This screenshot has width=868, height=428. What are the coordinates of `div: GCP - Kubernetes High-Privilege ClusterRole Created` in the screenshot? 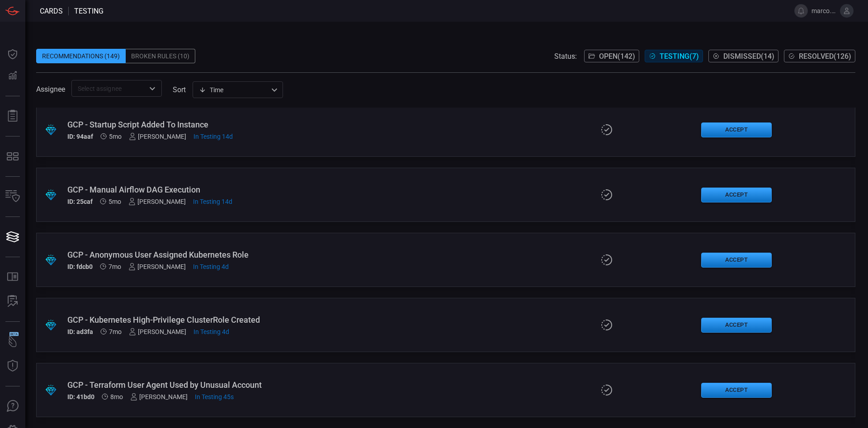 It's located at (211, 320).